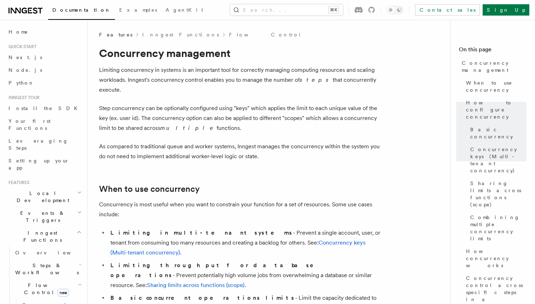  Describe the element at coordinates (245, 243) in the screenshot. I see `li: - Prevent a single account, user, or tenant from consuming too many resources and creating a back...` at that location.